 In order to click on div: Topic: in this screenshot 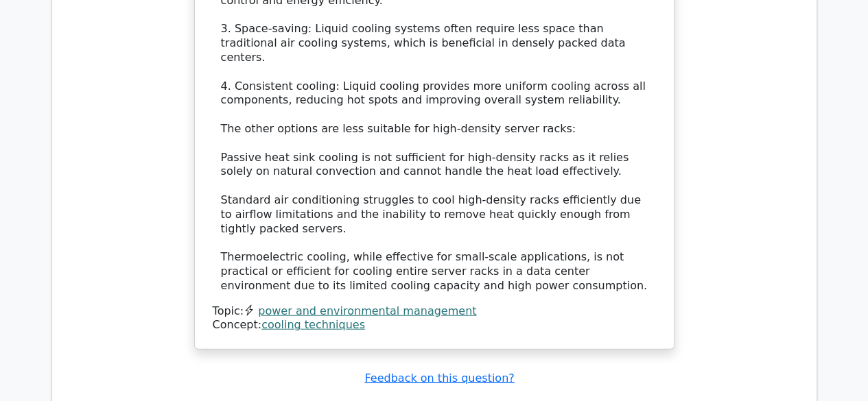, I will do `click(434, 311)`.